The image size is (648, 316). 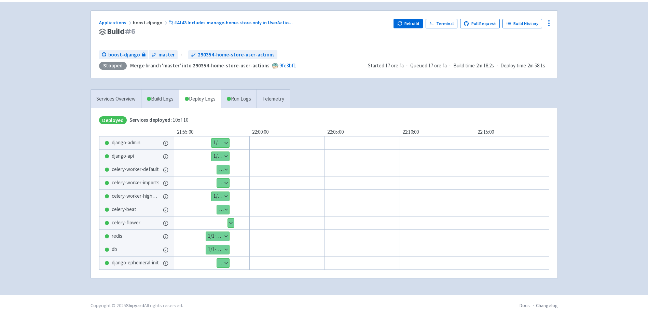 I want to click on a: Build History, so click(x=522, y=24).